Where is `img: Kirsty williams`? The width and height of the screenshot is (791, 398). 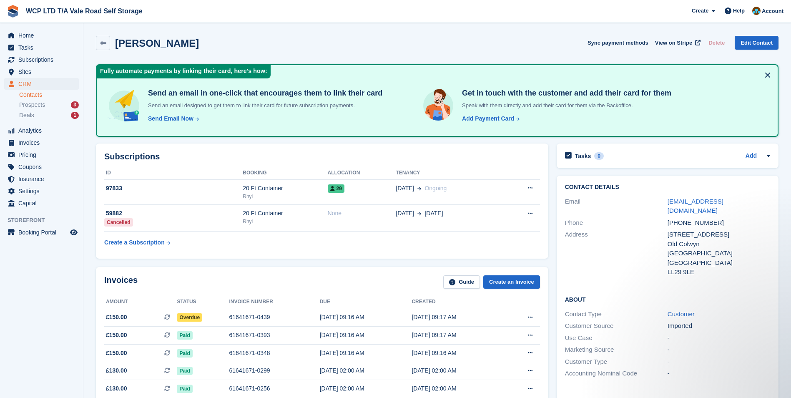 img: Kirsty williams is located at coordinates (756, 11).